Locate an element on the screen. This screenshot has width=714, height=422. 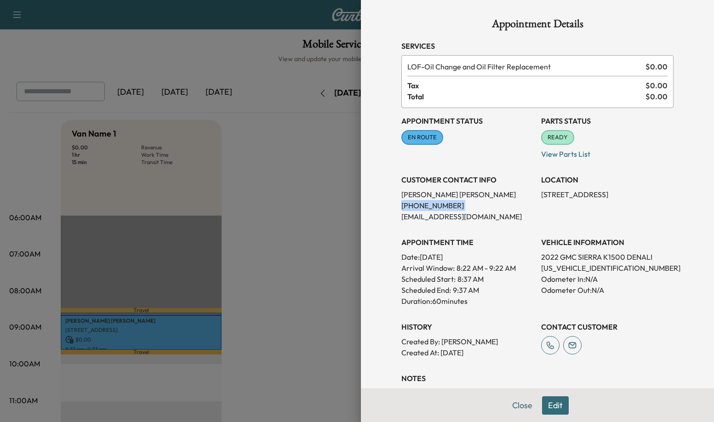
h3: Appointment Status is located at coordinates (467, 121).